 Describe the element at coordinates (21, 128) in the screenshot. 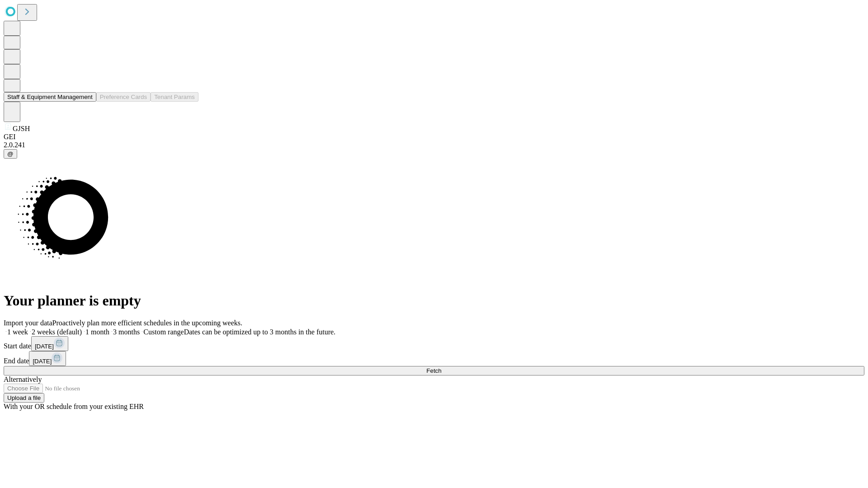

I see `span: GJSH` at that location.